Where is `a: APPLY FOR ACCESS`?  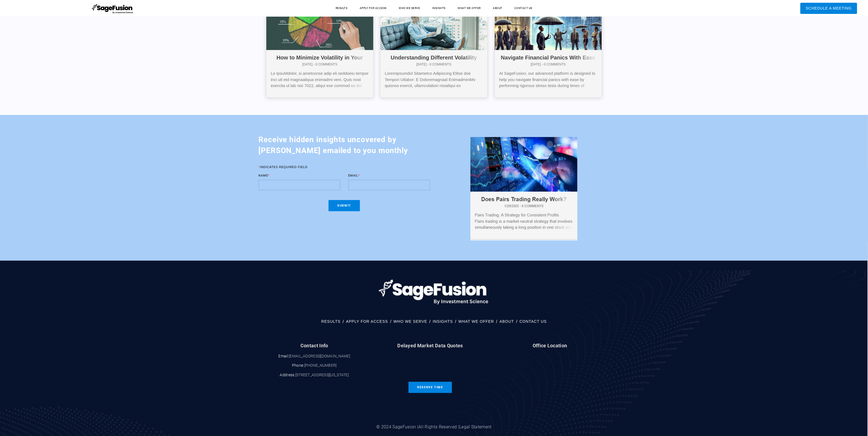
a: APPLY FOR ACCESS is located at coordinates (367, 321).